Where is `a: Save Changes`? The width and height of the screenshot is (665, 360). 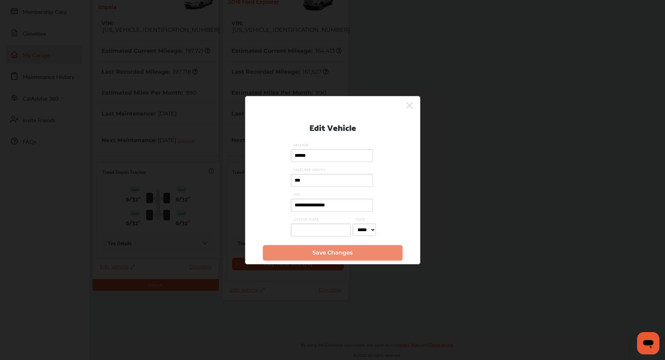
a: Save Changes is located at coordinates (333, 253).